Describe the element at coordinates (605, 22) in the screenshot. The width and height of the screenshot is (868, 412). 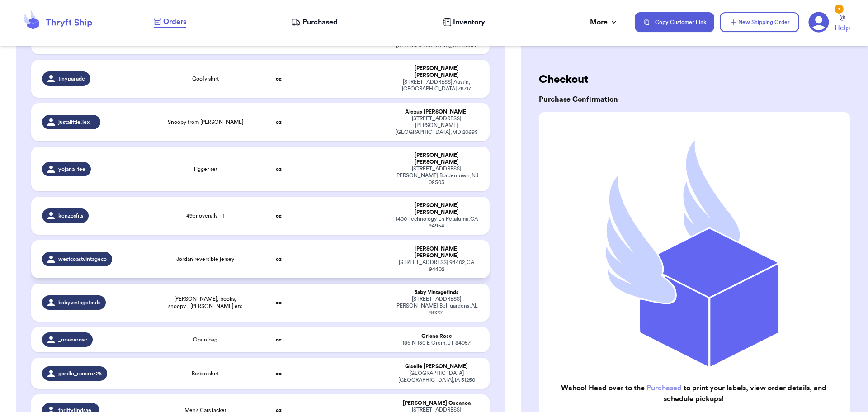
I see `div: More` at that location.